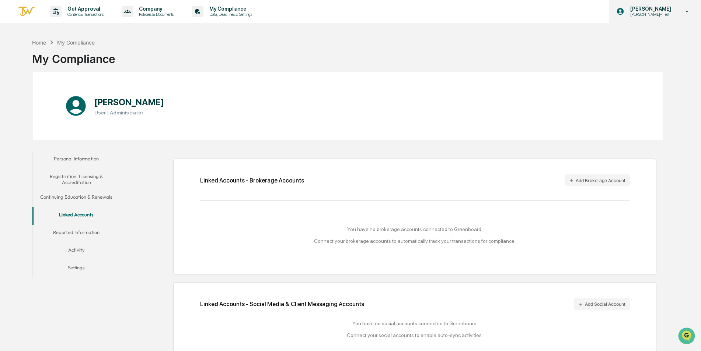 This screenshot has width=701, height=351. What do you see at coordinates (76, 97) in the screenshot?
I see `span: Attestations` at bounding box center [76, 97].